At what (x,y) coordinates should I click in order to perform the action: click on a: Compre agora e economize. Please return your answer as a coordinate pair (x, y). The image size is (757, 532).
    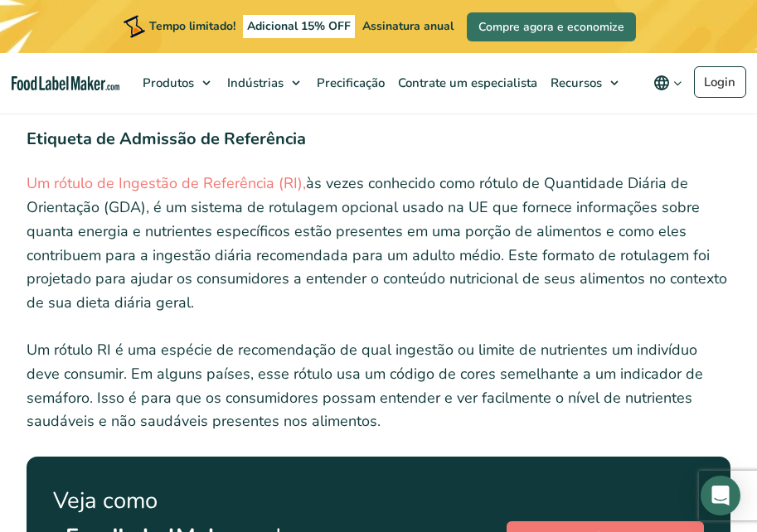
    Looking at the image, I should click on (551, 27).